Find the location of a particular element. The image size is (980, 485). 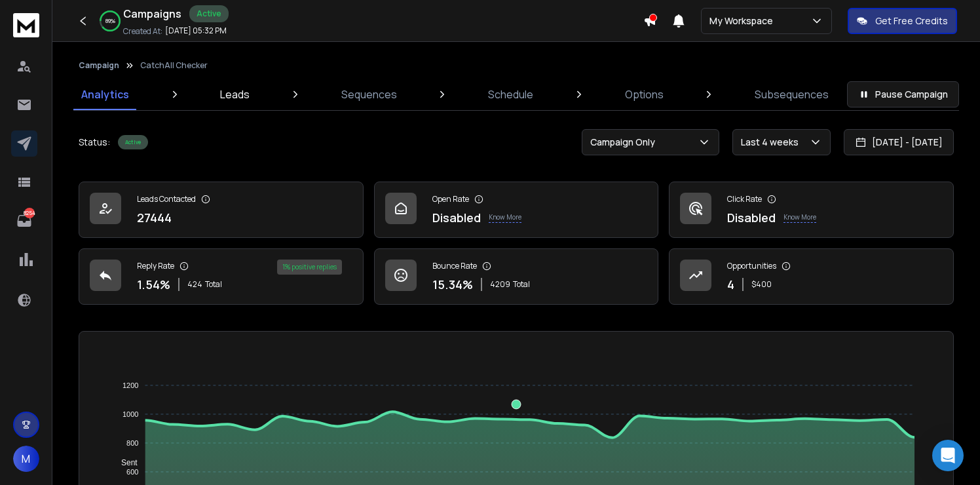

p: Leads is located at coordinates (235, 94).